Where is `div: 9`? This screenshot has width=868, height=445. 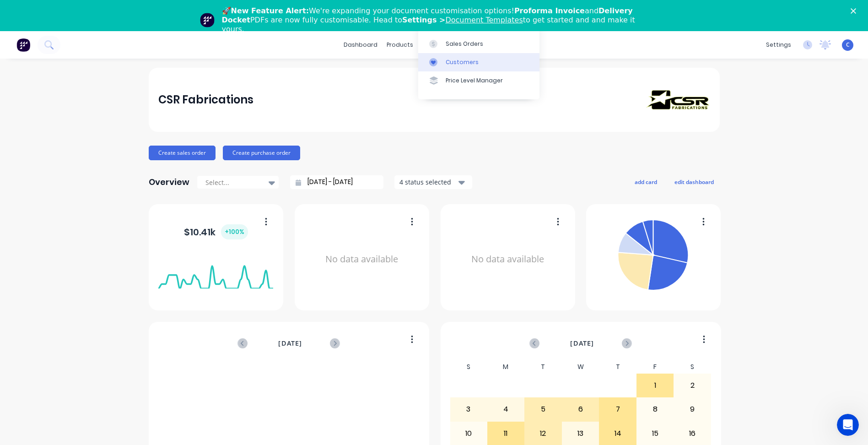 div: 9 is located at coordinates (693, 410).